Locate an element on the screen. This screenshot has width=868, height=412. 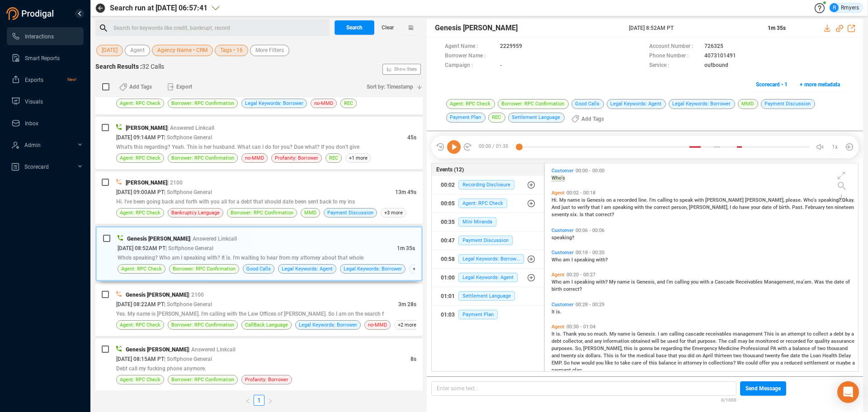
a: Interactions is located at coordinates (44, 36).